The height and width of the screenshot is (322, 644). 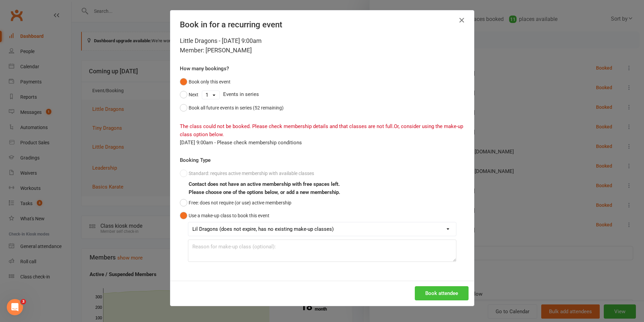 I want to click on b: Contact does not have an active membership with free spaces left., so click(x=264, y=184).